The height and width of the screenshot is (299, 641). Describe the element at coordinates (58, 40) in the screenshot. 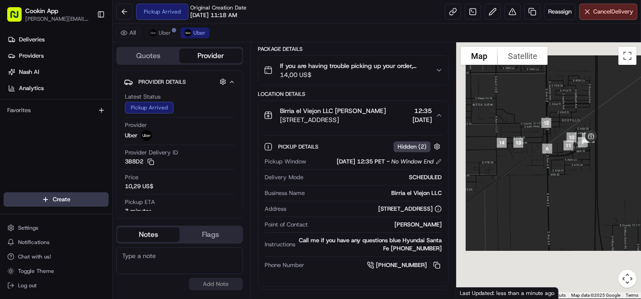

I see `a: Deliveries` at that location.